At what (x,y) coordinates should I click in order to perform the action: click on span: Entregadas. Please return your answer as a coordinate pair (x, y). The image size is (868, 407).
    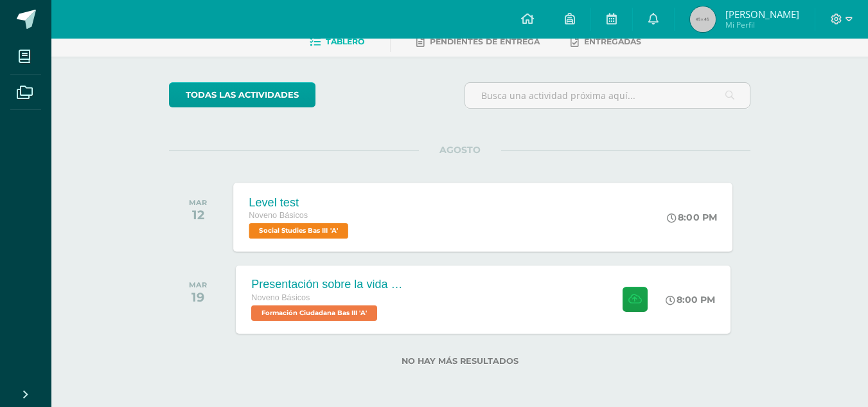
    Looking at the image, I should click on (612, 41).